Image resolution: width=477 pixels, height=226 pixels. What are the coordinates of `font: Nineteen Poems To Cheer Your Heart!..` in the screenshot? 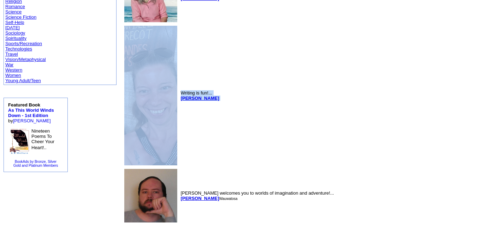 It's located at (43, 139).